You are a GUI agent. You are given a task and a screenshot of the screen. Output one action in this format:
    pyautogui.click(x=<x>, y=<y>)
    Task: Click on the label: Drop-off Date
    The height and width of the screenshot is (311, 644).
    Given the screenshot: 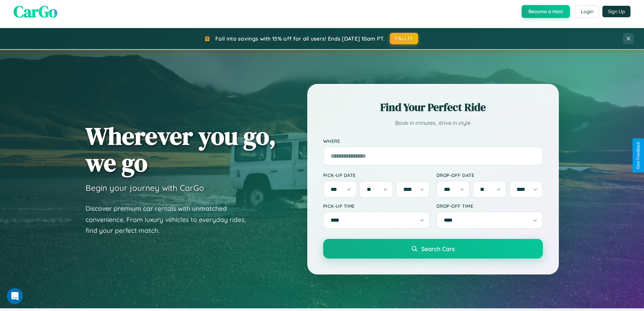 What is the action you would take?
    pyautogui.click(x=490, y=175)
    